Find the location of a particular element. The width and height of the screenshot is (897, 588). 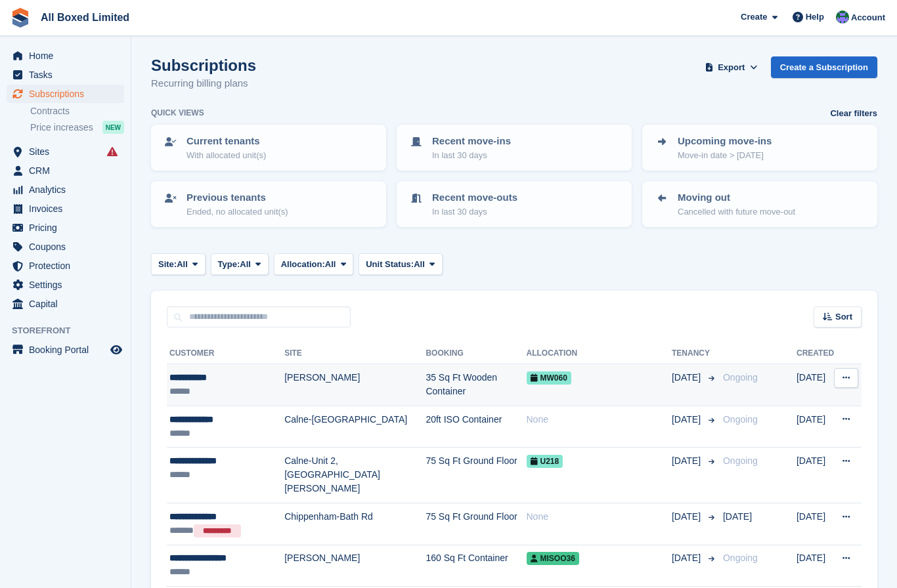

button: Unit Status: All is located at coordinates (400, 264).